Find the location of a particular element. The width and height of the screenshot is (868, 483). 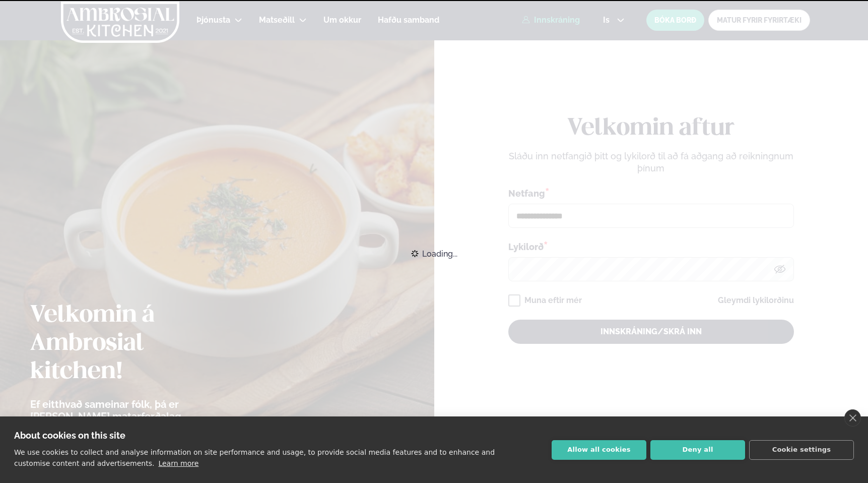

p: We use cookies to collect and analyse information on site performance and usage, to provide socia... is located at coordinates (255, 458).